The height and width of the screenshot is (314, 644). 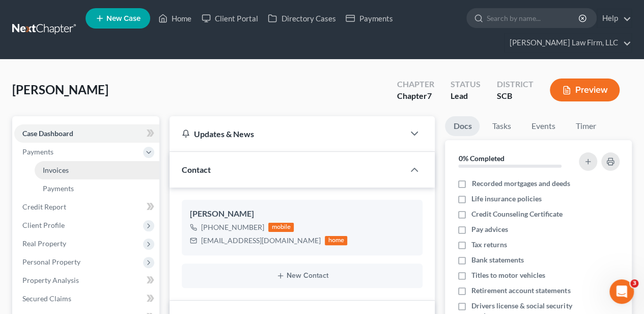 I want to click on div: mobile, so click(x=281, y=227).